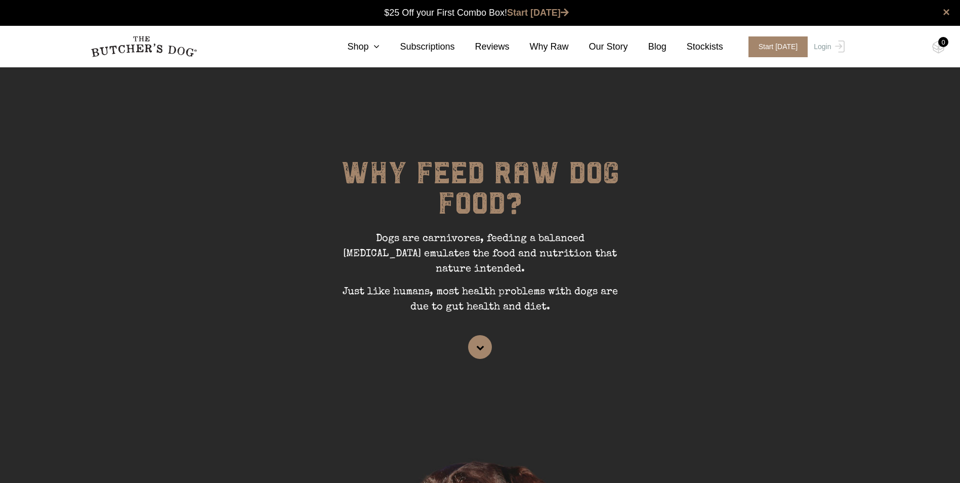 This screenshot has width=960, height=483. Describe the element at coordinates (539, 47) in the screenshot. I see `a: Why Raw` at that location.